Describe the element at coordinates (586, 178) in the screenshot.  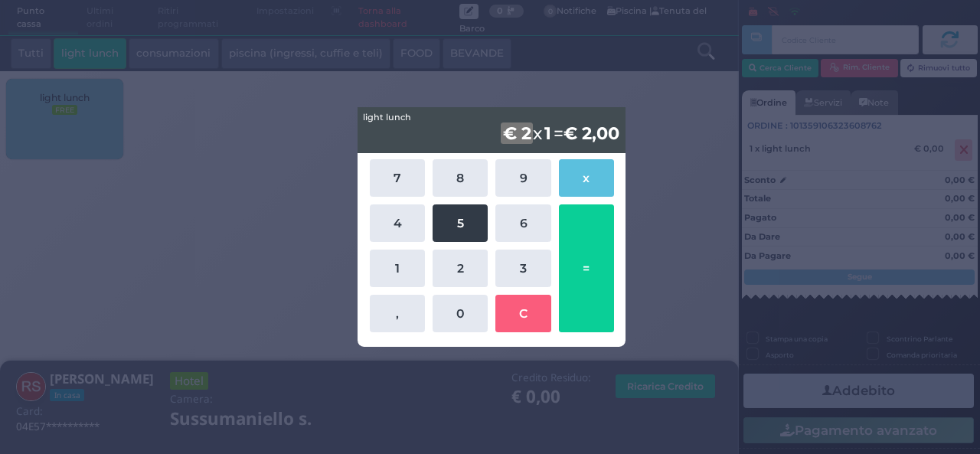
I see `button: x` at that location.